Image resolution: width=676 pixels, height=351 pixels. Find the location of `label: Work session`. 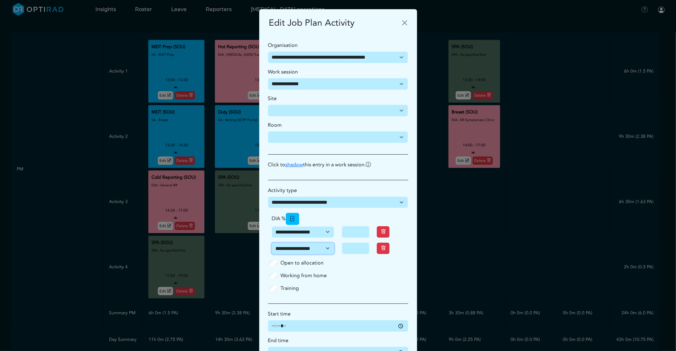

label: Work session is located at coordinates (283, 72).